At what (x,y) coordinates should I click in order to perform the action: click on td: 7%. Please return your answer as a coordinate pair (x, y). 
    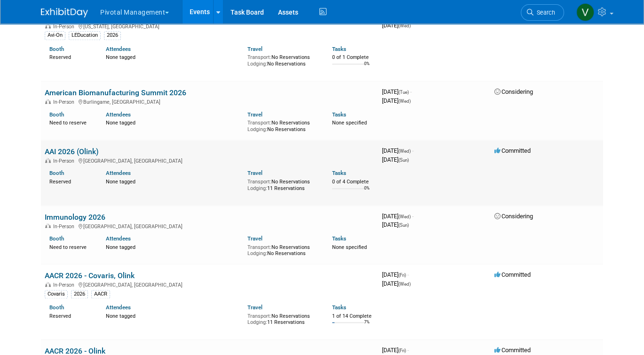
    Looking at the image, I should click on (367, 325).